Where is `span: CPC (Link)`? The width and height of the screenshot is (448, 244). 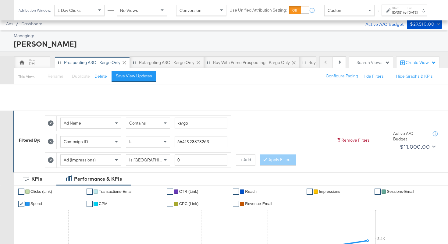
span: CPC (Link) is located at coordinates (189, 203).